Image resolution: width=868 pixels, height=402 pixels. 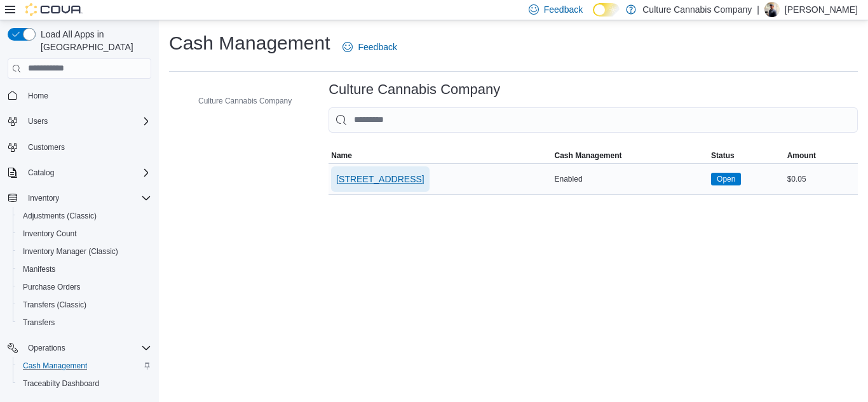 What do you see at coordinates (84, 287) in the screenshot?
I see `button: Purchase Orders` at bounding box center [84, 287].